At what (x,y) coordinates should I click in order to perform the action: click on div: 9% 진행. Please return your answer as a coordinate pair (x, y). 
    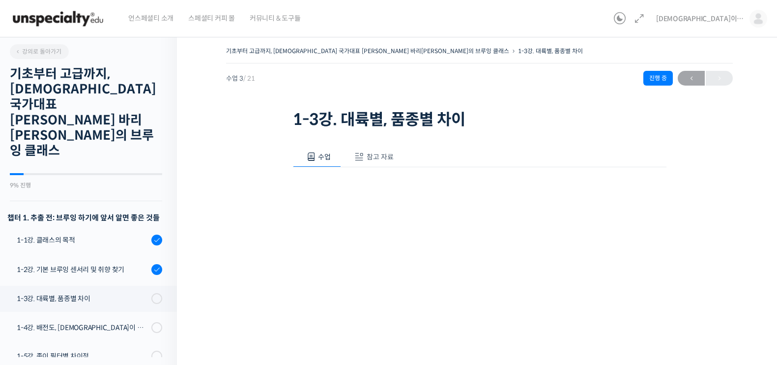
    Looking at the image, I should click on (86, 185).